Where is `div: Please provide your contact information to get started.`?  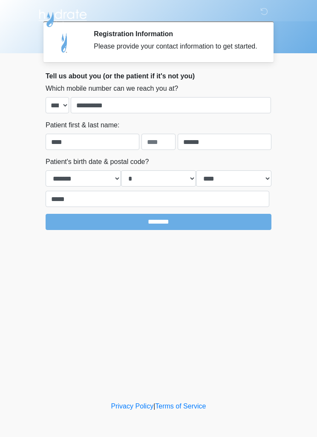 div: Please provide your contact information to get started. is located at coordinates (176, 46).